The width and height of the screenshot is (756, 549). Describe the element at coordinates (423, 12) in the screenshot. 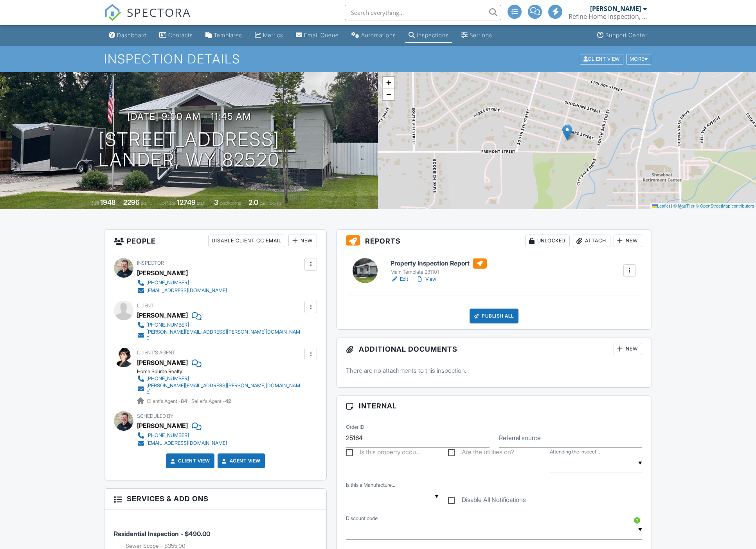

I see `input: Search everything...` at that location.